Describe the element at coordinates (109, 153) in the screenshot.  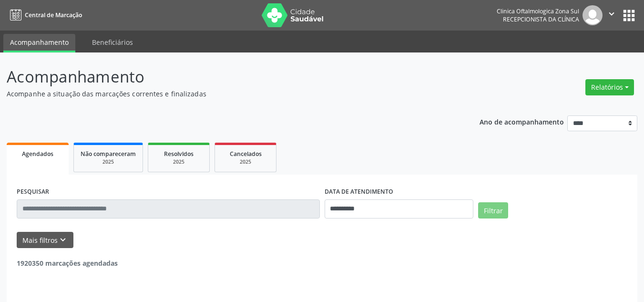
I see `span: Não compareceram` at that location.